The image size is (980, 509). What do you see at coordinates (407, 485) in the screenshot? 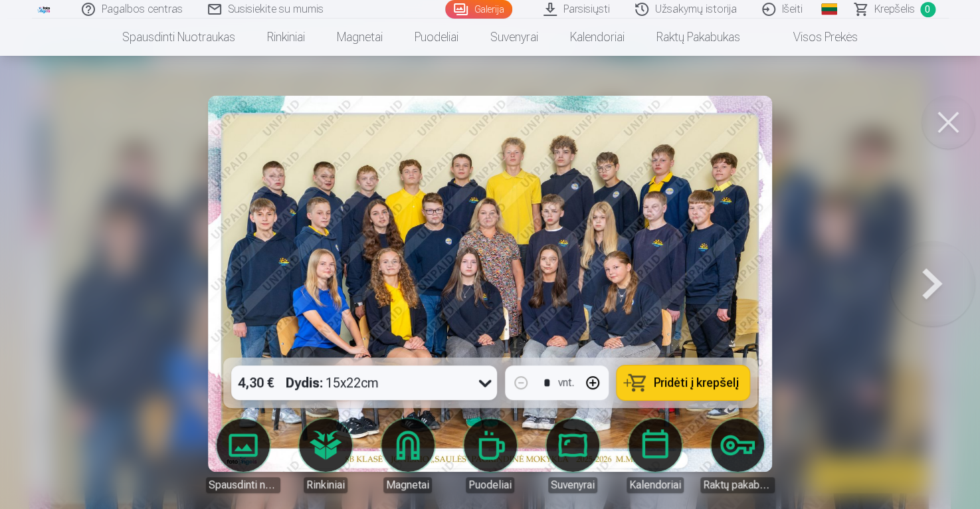
I see `div: Magnetai` at bounding box center [407, 485].